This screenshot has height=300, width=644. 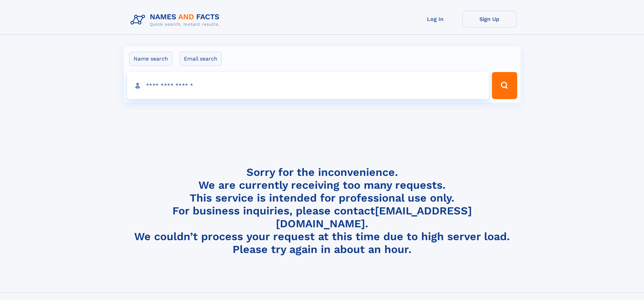 What do you see at coordinates (504, 86) in the screenshot?
I see `button: Search Button` at bounding box center [504, 86].